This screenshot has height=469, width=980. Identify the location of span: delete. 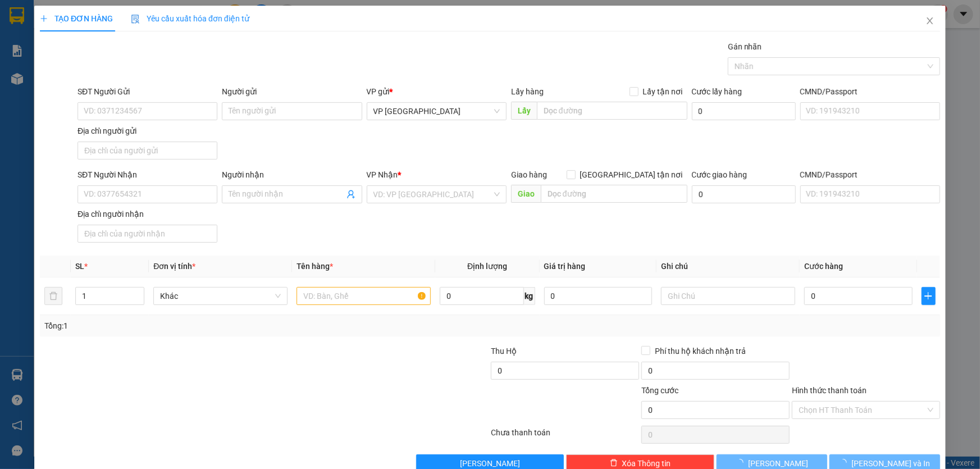
(614, 463).